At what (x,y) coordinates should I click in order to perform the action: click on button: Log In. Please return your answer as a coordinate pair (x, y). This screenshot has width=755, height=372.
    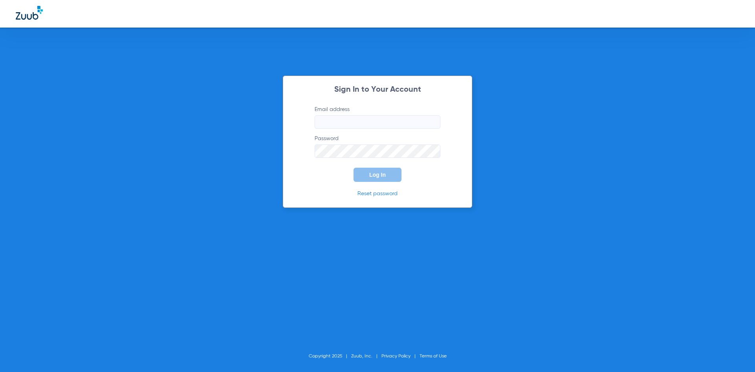
    Looking at the image, I should click on (377, 175).